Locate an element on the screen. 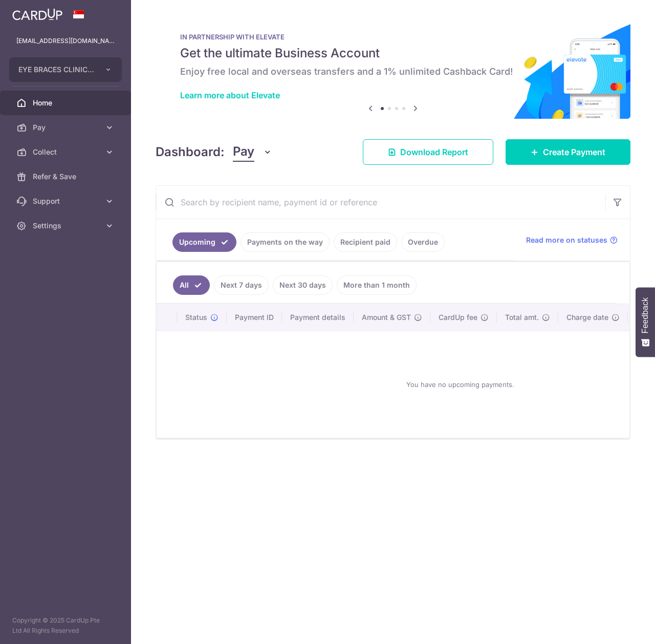 The height and width of the screenshot is (644, 655). a: Download Report is located at coordinates (427, 152).